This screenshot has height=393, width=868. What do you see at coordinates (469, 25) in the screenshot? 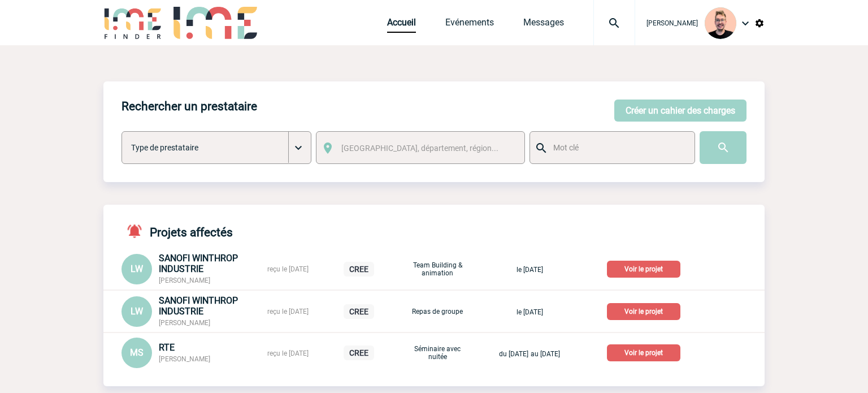
I see `a: Evénements` at bounding box center [469, 25].